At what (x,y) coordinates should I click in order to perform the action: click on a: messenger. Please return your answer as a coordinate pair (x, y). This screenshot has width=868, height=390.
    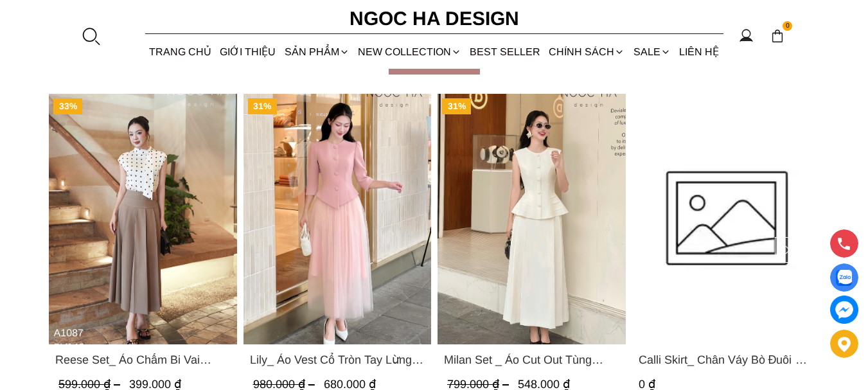
    Looking at the image, I should click on (844, 309).